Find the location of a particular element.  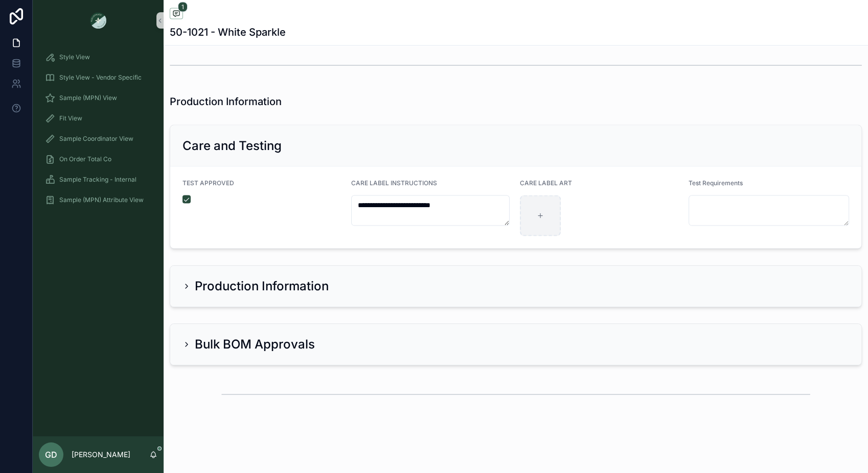

a: Sample Tracking - Internal is located at coordinates (98, 180).